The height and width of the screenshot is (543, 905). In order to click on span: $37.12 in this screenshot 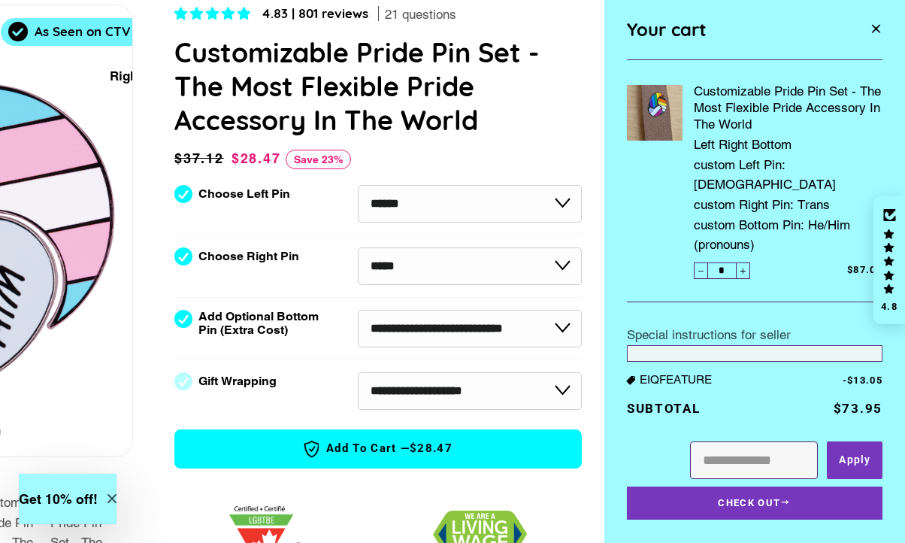, I will do `click(201, 159)`.